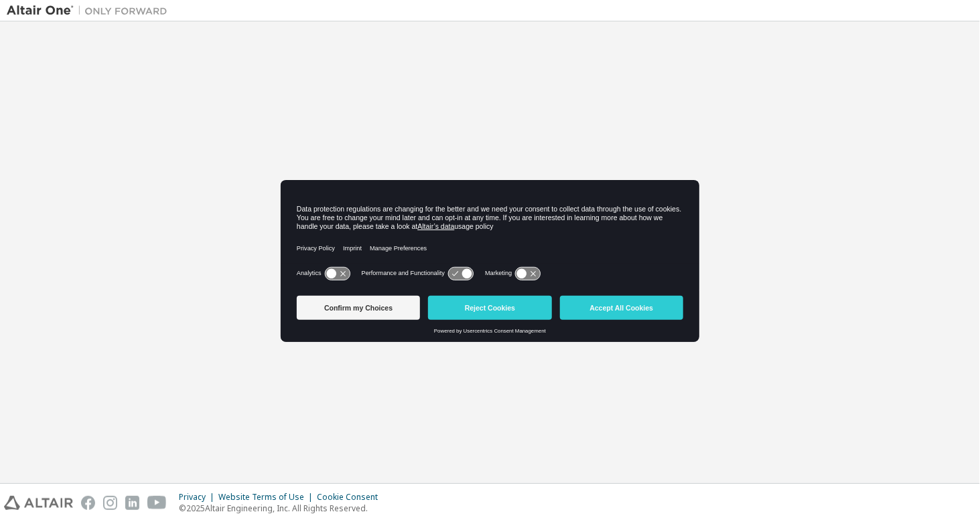 The height and width of the screenshot is (522, 980). Describe the element at coordinates (110, 503) in the screenshot. I see `img: instagram.svg` at that location.